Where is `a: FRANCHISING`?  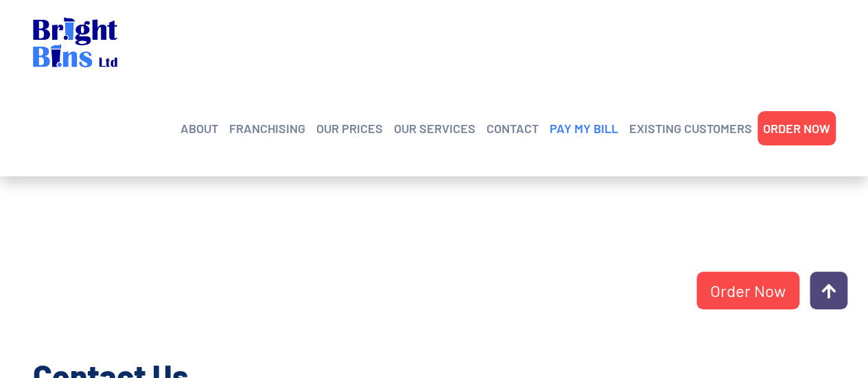 a: FRANCHISING is located at coordinates (266, 128).